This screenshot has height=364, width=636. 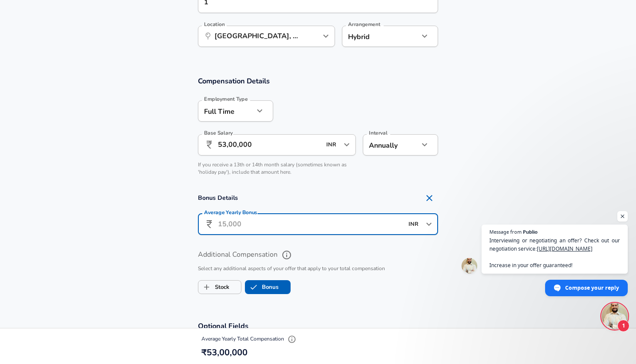 What do you see at coordinates (213, 287) in the screenshot?
I see `label: Stock` at bounding box center [213, 287].